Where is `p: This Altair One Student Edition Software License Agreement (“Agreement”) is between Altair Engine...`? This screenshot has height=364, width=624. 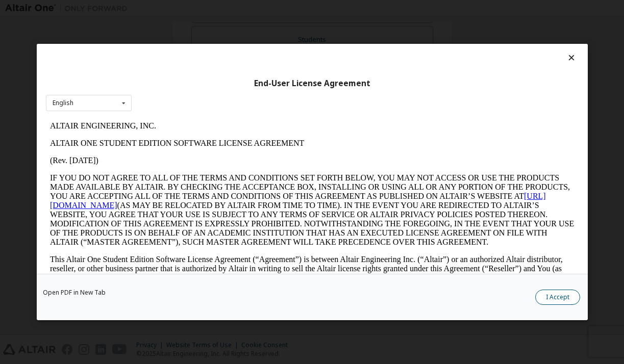 p: This Altair One Student Edition Software License Agreement (“Agreement”) is between Altair Engine... is located at coordinates (267, 156).